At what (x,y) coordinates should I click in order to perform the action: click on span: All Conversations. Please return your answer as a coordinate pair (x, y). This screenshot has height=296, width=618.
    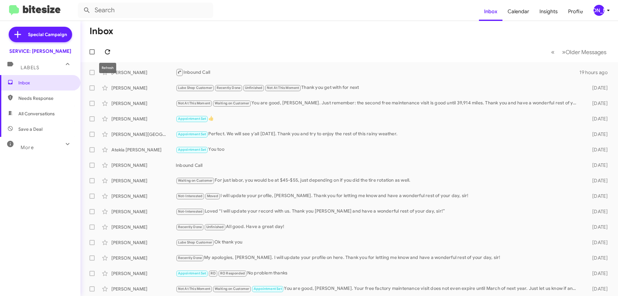
    Looking at the image, I should click on (36, 114).